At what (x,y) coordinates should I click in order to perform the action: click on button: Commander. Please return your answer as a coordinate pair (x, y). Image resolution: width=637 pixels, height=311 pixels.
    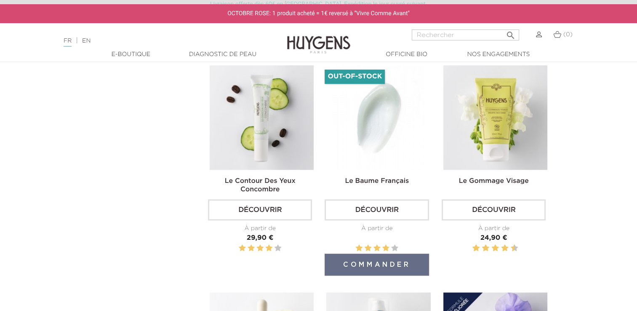
    Looking at the image, I should click on (377, 264).